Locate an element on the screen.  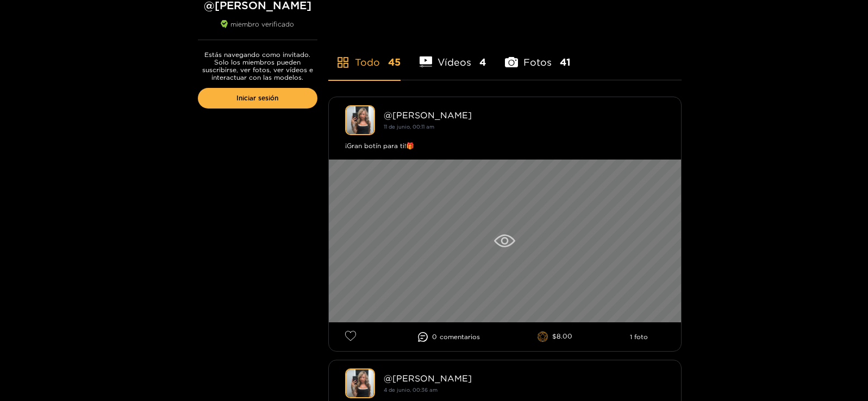
font: Iniciar sesión is located at coordinates (257, 98).